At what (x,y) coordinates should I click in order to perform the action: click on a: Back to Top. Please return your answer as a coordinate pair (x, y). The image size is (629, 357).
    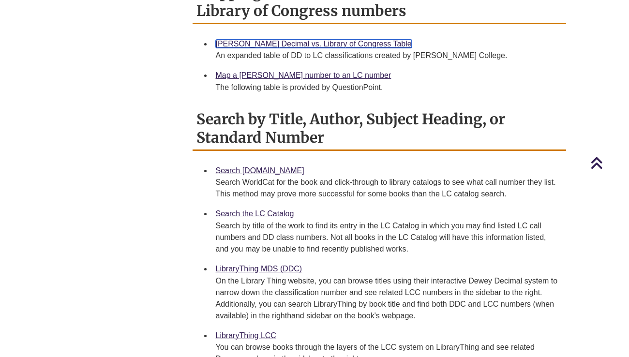
    Looking at the image, I should click on (608, 163).